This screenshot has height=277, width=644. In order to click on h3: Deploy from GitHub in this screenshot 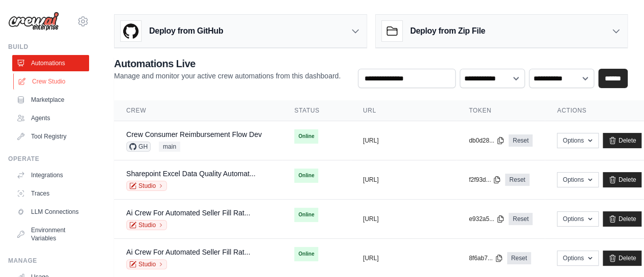, I will do `click(186, 31)`.